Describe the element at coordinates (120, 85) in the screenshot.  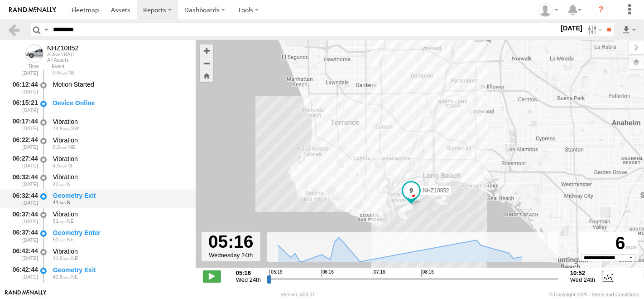
I see `div: Motion Started` at that location.